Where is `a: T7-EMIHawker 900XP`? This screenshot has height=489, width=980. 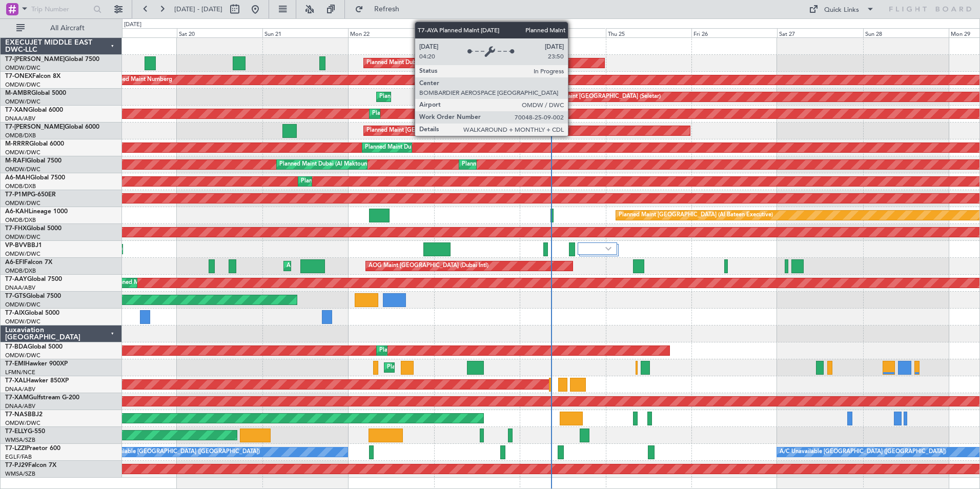 a: T7-EMIHawker 900XP is located at coordinates (36, 364).